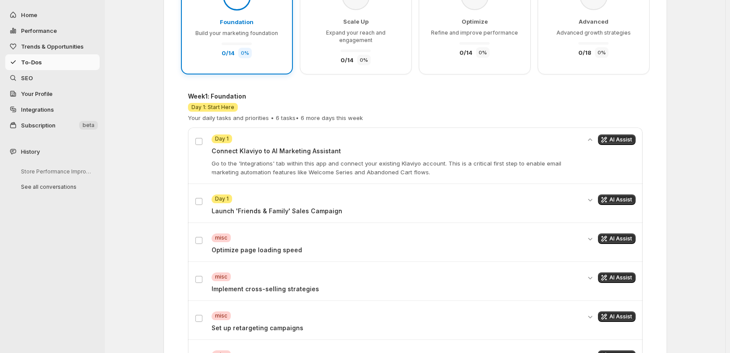 This screenshot has height=353, width=730. I want to click on span: SEO, so click(27, 78).